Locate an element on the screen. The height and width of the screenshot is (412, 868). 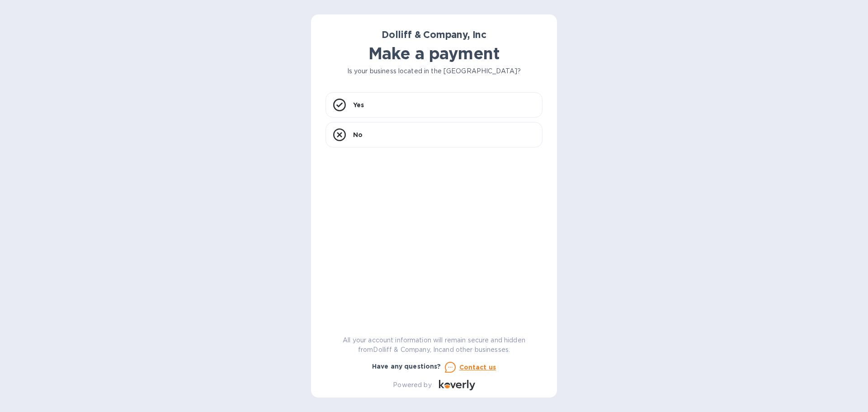
b: Dolliff & Company, Inc is located at coordinates (434, 34).